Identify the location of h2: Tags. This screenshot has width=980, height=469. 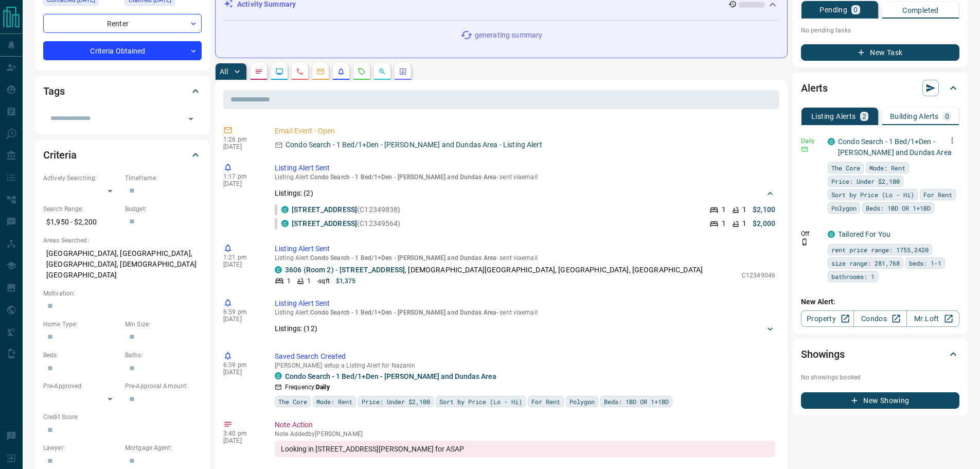
(53, 91).